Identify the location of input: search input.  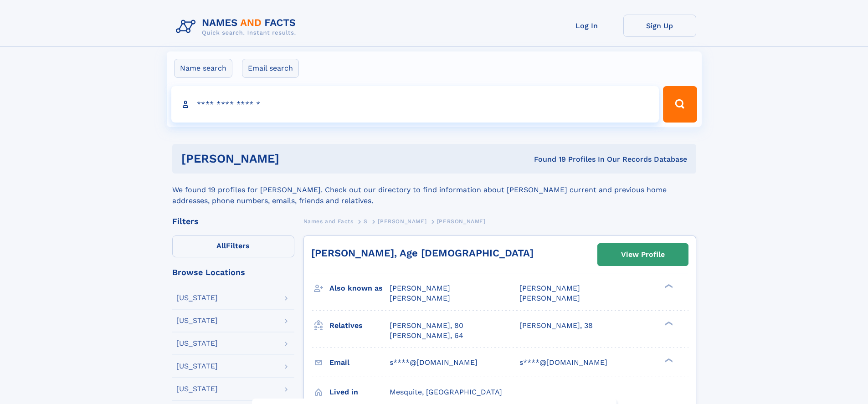
(415, 104).